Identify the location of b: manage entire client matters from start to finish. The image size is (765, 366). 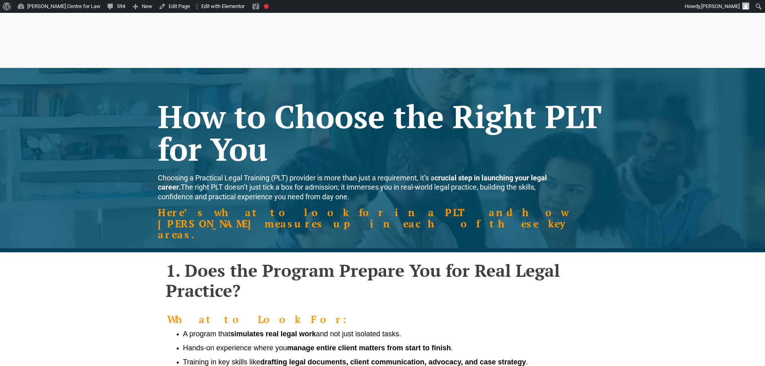
(369, 348).